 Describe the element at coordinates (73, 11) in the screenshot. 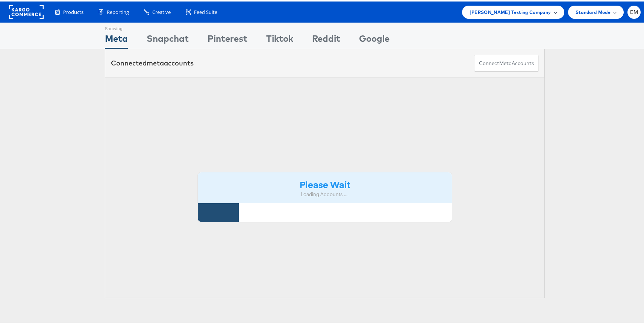

I see `span: Products` at that location.